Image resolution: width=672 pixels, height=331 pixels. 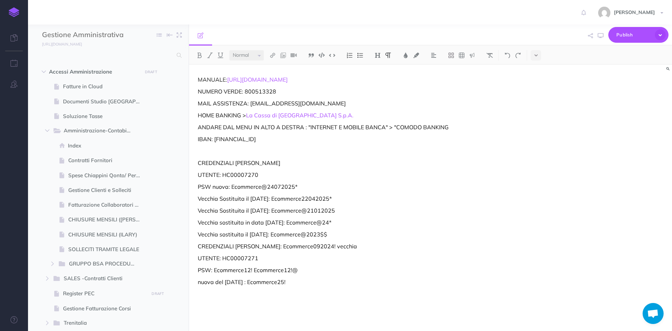 I want to click on img: Alignment dropdown menu button, so click(x=434, y=55).